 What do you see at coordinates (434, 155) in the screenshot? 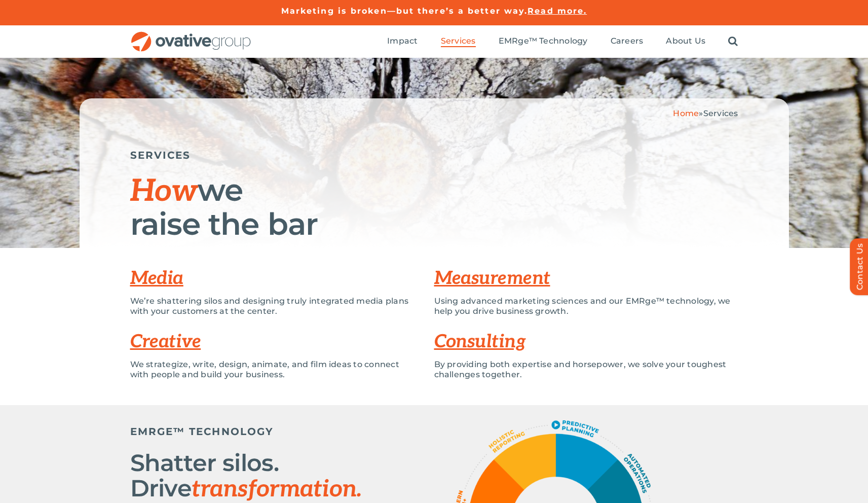
I see `h5: SERVICES` at bounding box center [434, 155].